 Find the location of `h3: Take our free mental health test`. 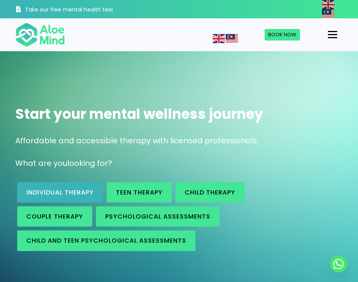

h3: Take our free mental health test is located at coordinates (70, 10).